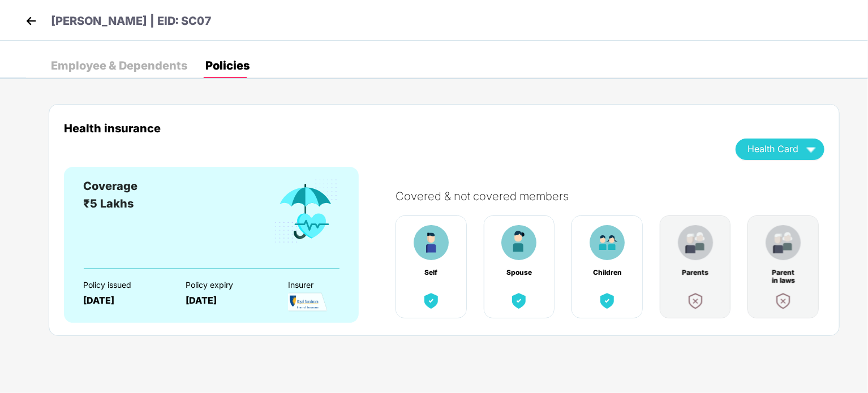 Image resolution: width=868 pixels, height=393 pixels. I want to click on img: wAAAAASUVORK5CYII=, so click(811, 149).